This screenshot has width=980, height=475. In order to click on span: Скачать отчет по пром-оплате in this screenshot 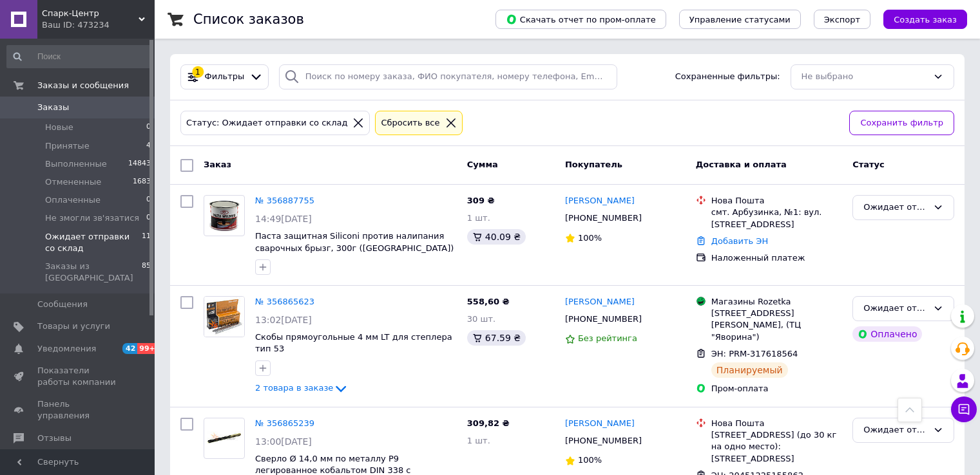, I will do `click(581, 19)`.